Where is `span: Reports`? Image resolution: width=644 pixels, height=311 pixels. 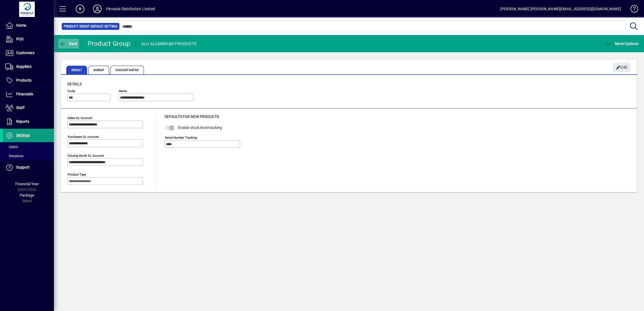
span: Reports is located at coordinates (22, 121).